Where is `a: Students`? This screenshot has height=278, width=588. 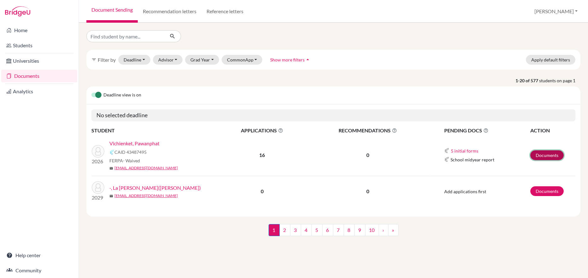
a: Students is located at coordinates (39, 45).